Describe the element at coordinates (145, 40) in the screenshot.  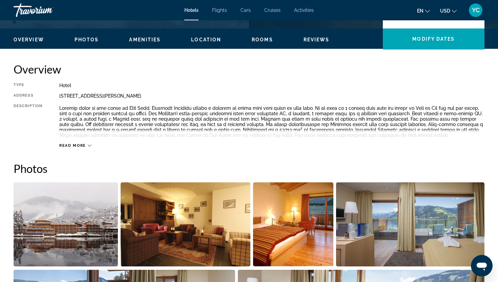
I see `span: Amenities` at that location.